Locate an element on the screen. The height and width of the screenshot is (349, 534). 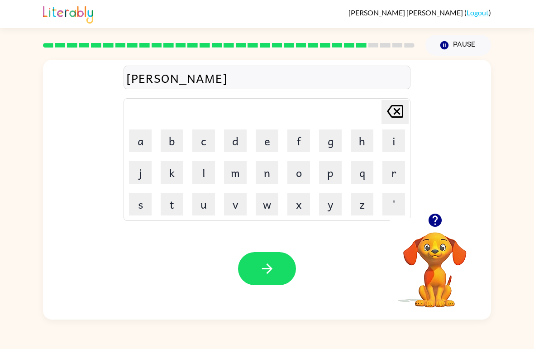
button: y is located at coordinates (330, 204).